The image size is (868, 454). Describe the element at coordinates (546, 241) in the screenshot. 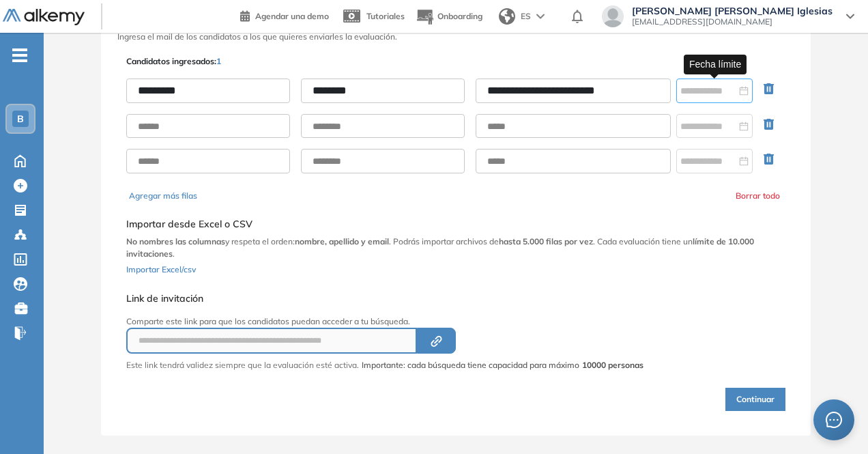

I see `b: hasta 5.000 filas por vez` at that location.